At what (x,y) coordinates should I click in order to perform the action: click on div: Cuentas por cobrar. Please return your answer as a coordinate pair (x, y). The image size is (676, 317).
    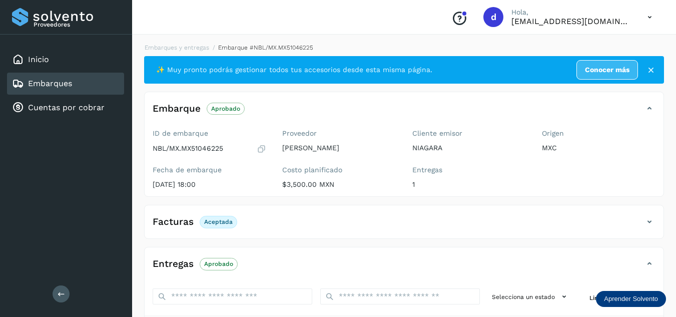
    Looking at the image, I should click on (66, 108).